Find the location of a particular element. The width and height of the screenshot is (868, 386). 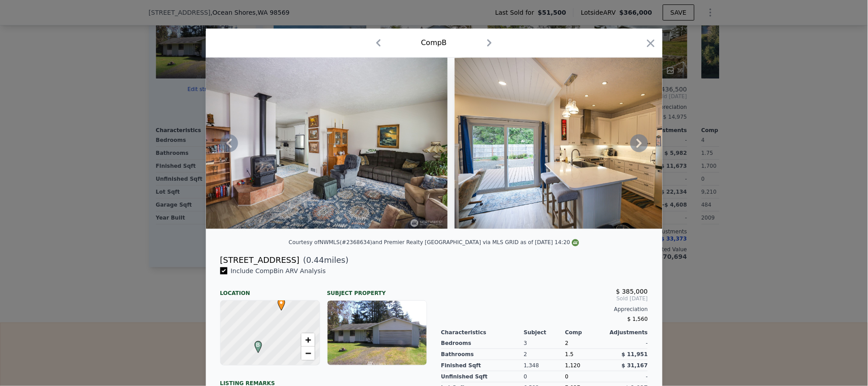

div: Comp B is located at coordinates (435, 43).